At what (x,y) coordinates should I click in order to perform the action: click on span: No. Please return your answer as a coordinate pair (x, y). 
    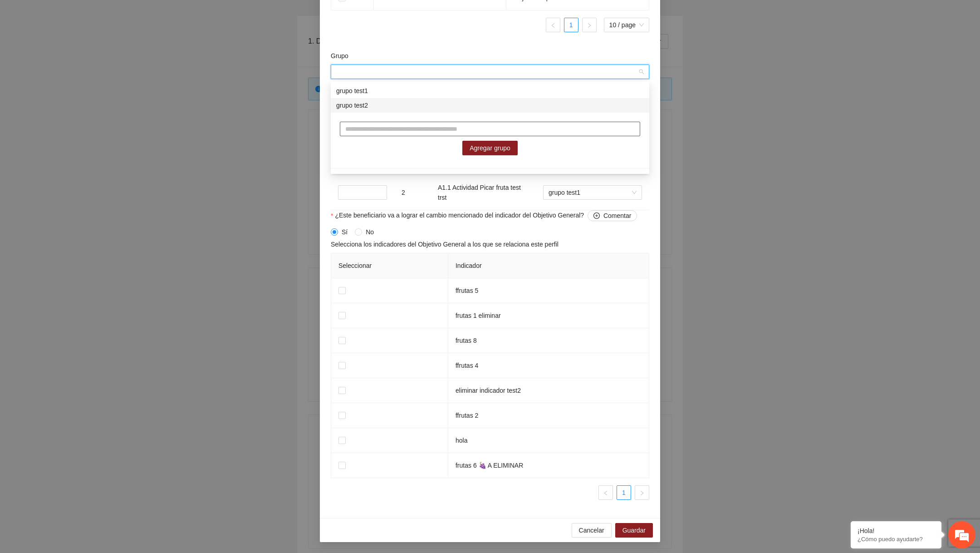
    Looking at the image, I should click on (370, 232).